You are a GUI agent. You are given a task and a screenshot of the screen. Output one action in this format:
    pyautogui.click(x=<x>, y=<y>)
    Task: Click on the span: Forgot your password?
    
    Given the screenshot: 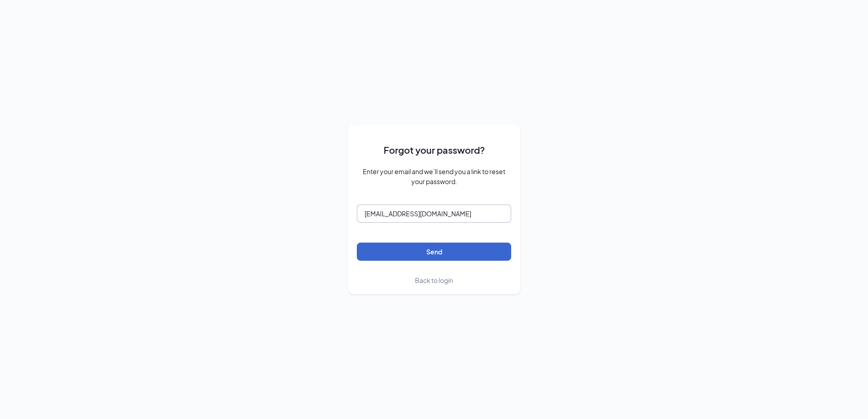 What is the action you would take?
    pyautogui.click(x=434, y=150)
    